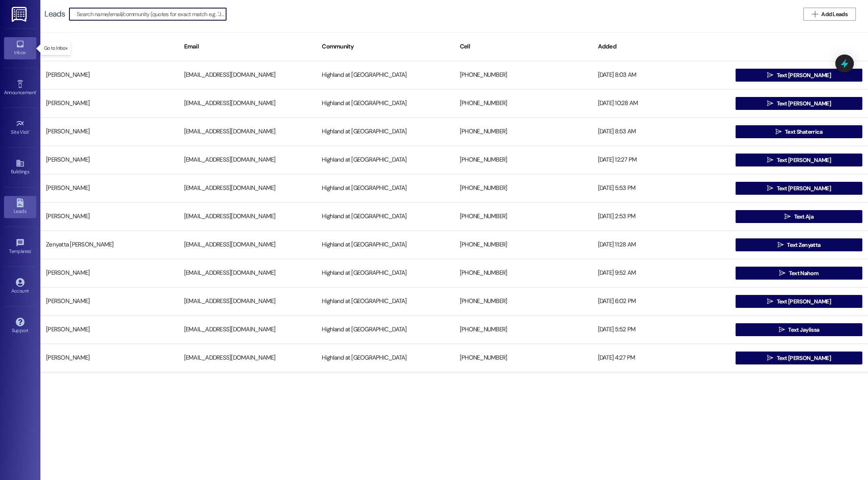  I want to click on a: Templates •, so click(20, 247).